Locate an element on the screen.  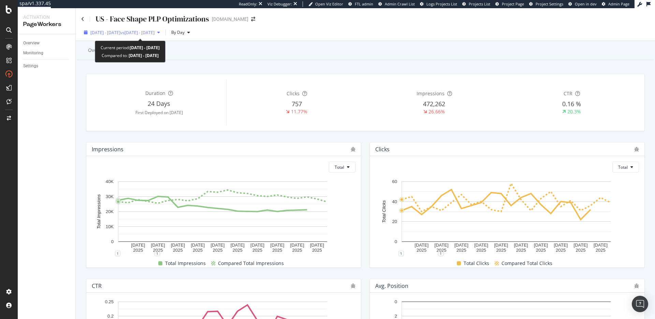
div: Clicks is located at coordinates (383, 149).